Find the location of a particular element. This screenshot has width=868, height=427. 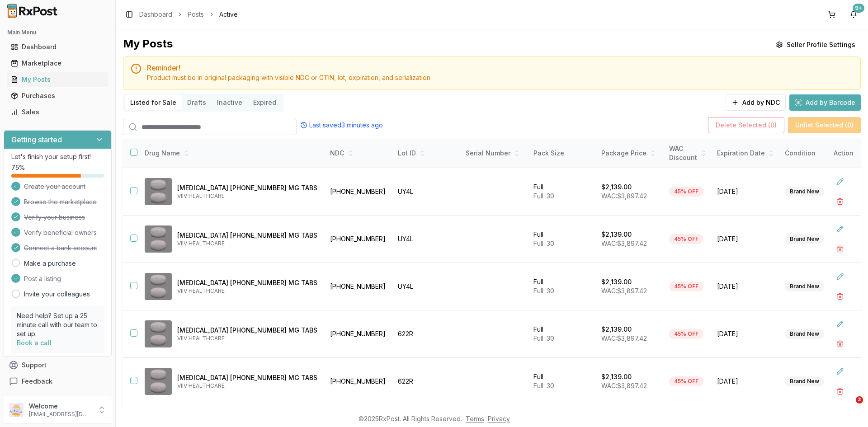

button: Expired is located at coordinates (265, 103).